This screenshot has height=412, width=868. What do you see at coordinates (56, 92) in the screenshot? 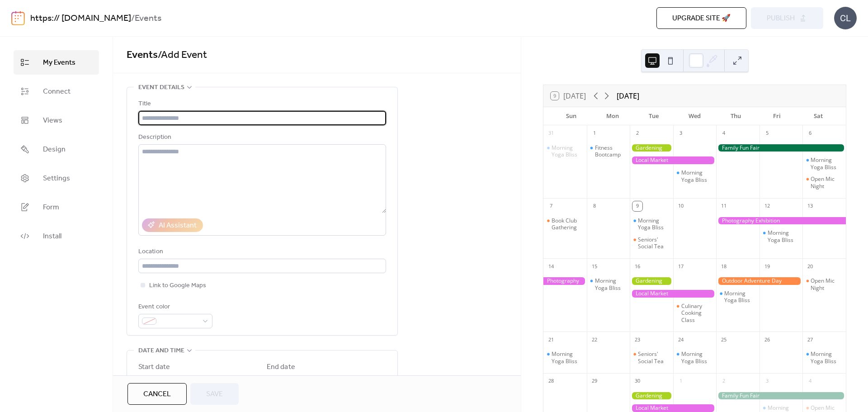
I see `span: Connect` at bounding box center [56, 92].